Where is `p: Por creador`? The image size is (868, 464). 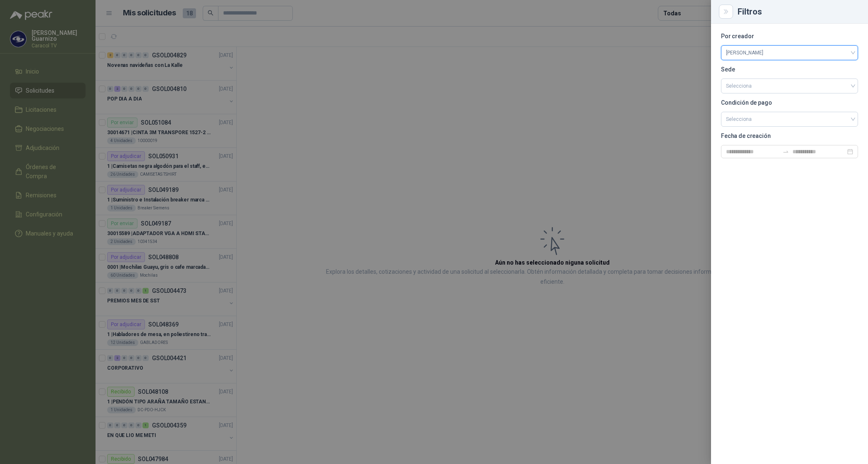
p: Por creador is located at coordinates (789, 36).